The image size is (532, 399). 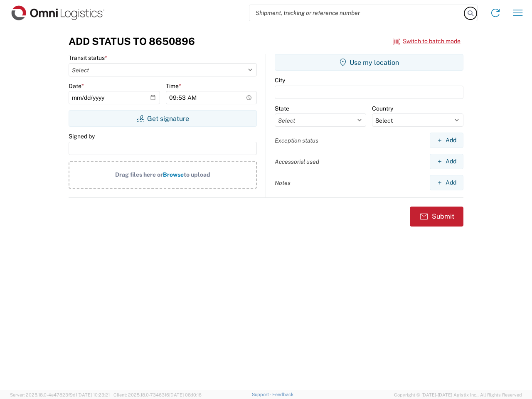 What do you see at coordinates (296, 140) in the screenshot?
I see `label: Exception status` at bounding box center [296, 140].